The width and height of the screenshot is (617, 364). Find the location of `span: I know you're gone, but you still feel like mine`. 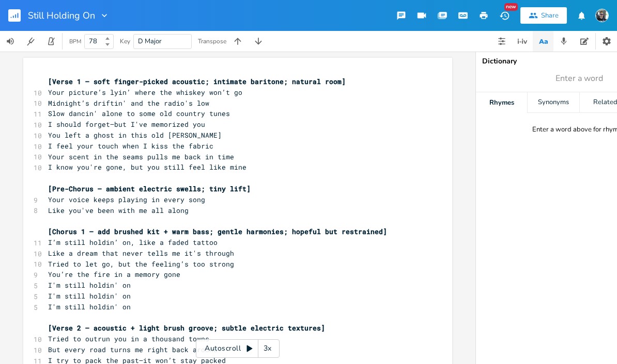

span: I know you're gone, but you still feel like mine is located at coordinates (147, 168).